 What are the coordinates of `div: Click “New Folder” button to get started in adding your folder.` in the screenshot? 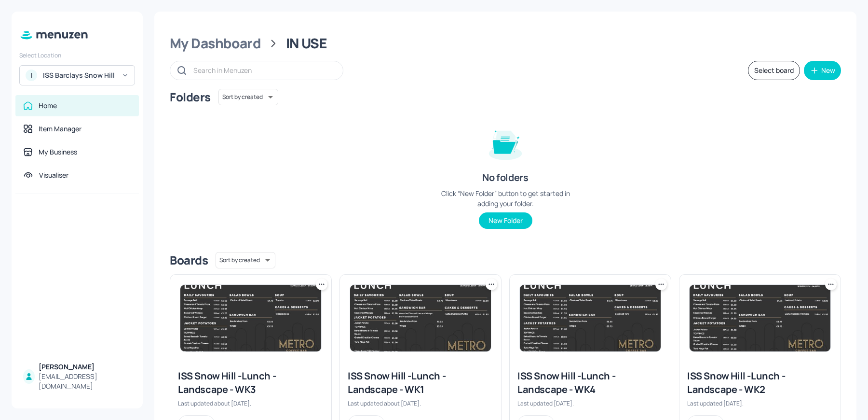 It's located at (505, 199).